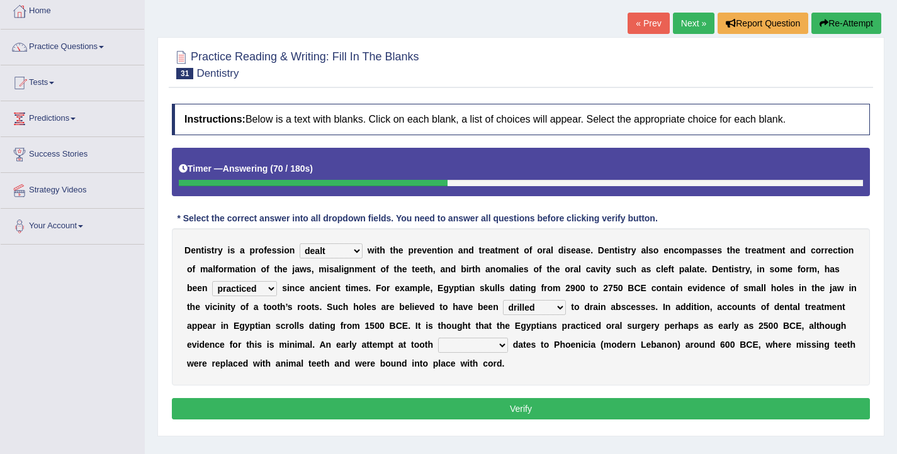 This screenshot has width=897, height=454. I want to click on b: u, so click(623, 269).